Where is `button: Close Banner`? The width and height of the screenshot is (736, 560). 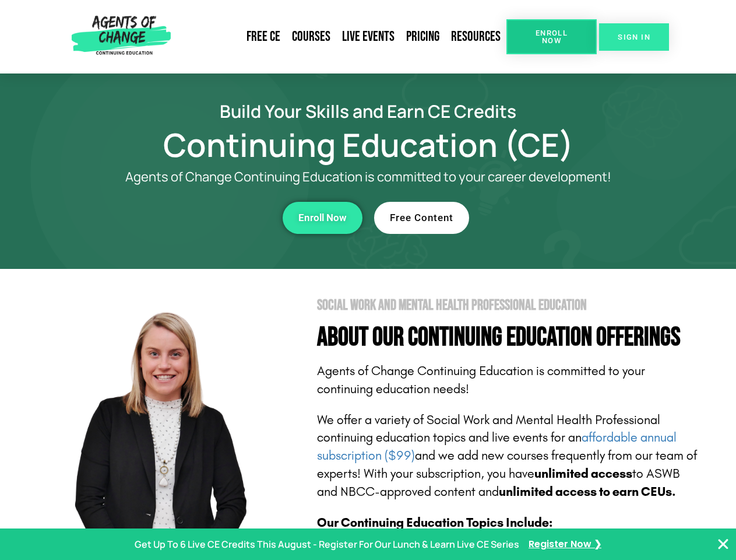 button: Close Banner is located at coordinates (723, 544).